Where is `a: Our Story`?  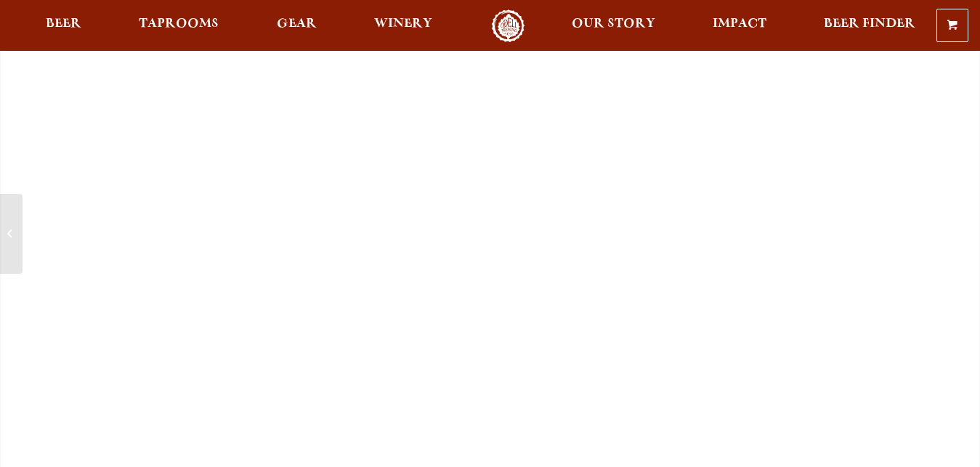
a: Our Story is located at coordinates (613, 26).